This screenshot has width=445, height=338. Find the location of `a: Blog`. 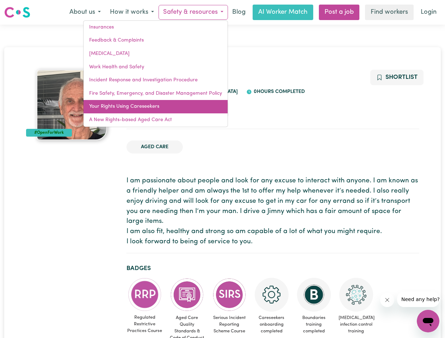

a: Blog is located at coordinates (239, 12).